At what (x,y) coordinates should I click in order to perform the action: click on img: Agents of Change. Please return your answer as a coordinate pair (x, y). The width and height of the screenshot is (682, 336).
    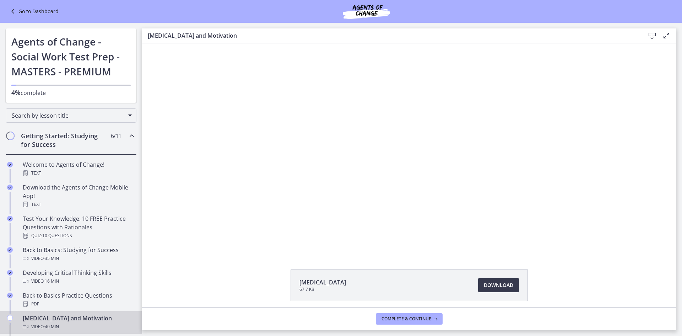
    Looking at the image, I should click on (366, 11).